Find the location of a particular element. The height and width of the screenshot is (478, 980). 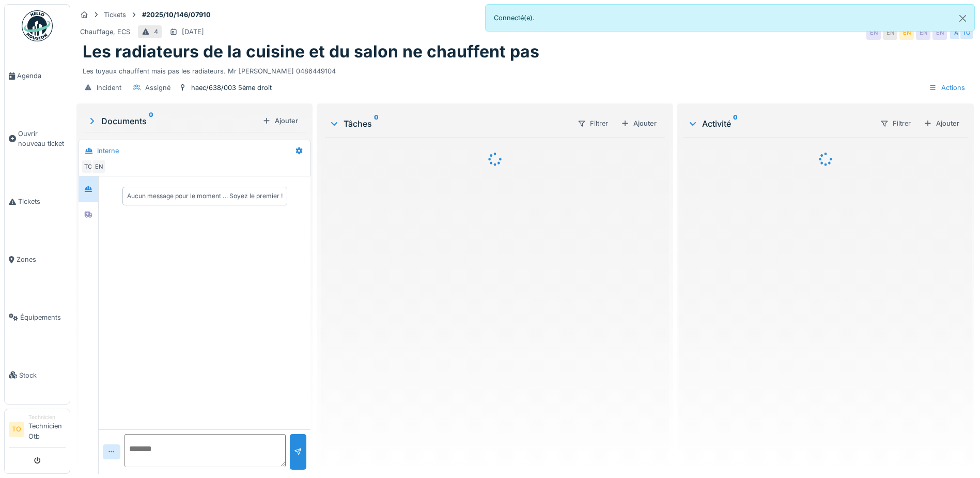

a: Équipements is located at coordinates (37, 317).